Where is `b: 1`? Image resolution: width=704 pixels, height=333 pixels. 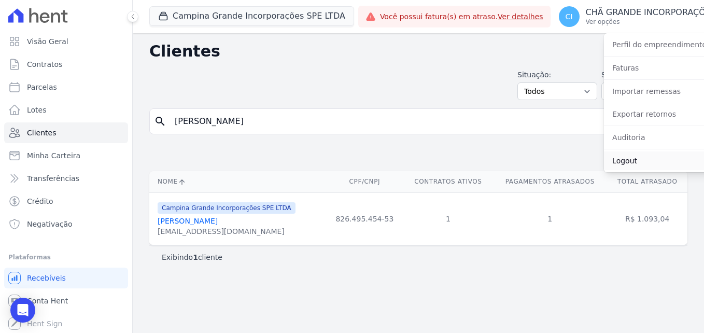
b: 1 is located at coordinates (195, 257).